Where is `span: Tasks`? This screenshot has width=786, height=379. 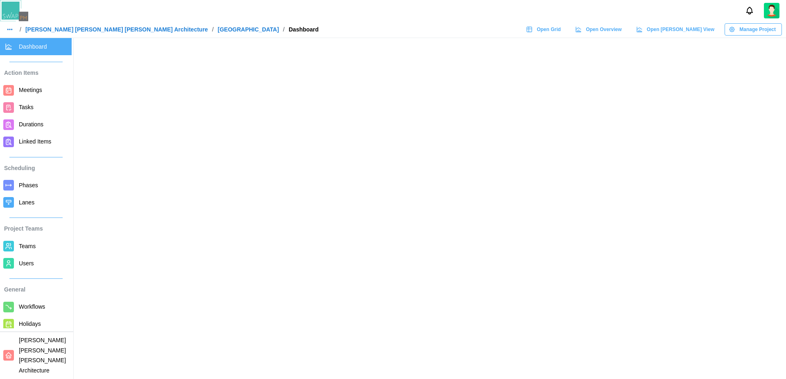
span: Tasks is located at coordinates (26, 107).